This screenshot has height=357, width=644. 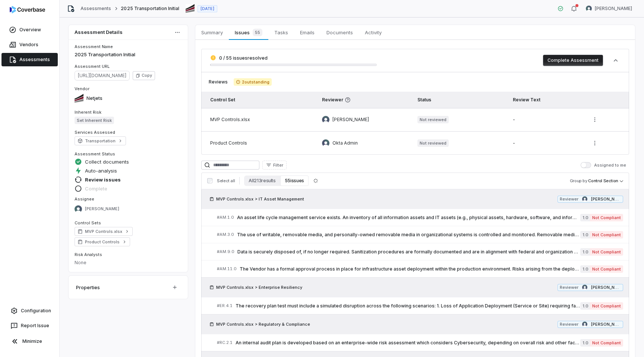 I want to click on button: All 213 results, so click(x=262, y=181).